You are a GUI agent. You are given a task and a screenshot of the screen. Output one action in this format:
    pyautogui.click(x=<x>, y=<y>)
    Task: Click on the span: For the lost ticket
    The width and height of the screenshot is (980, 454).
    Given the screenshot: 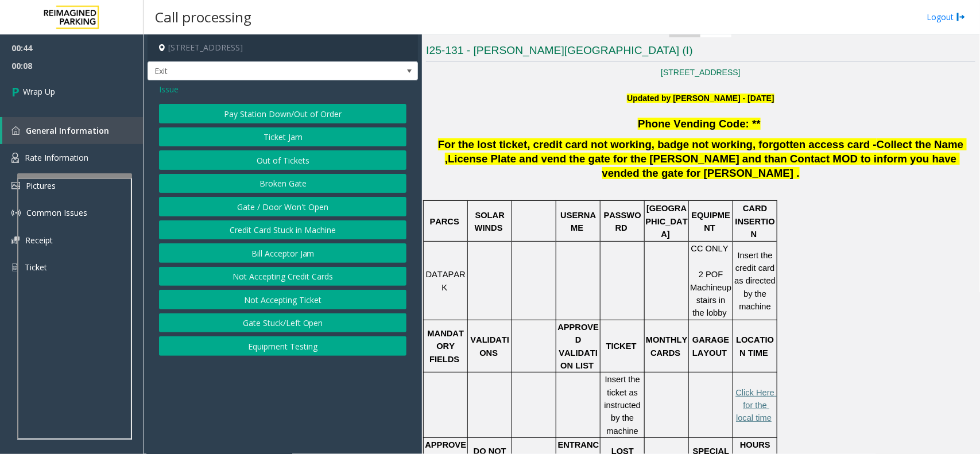 What is the action you would take?
    pyautogui.click(x=483, y=144)
    